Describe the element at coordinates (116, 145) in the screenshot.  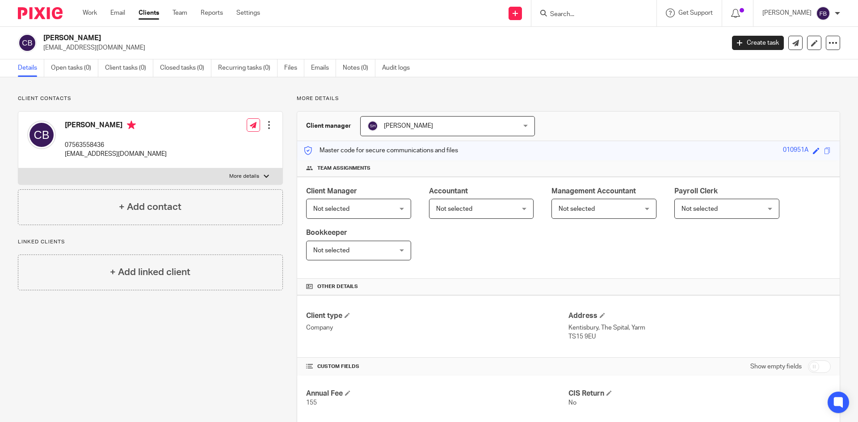
I see `p: 07563558436` at that location.